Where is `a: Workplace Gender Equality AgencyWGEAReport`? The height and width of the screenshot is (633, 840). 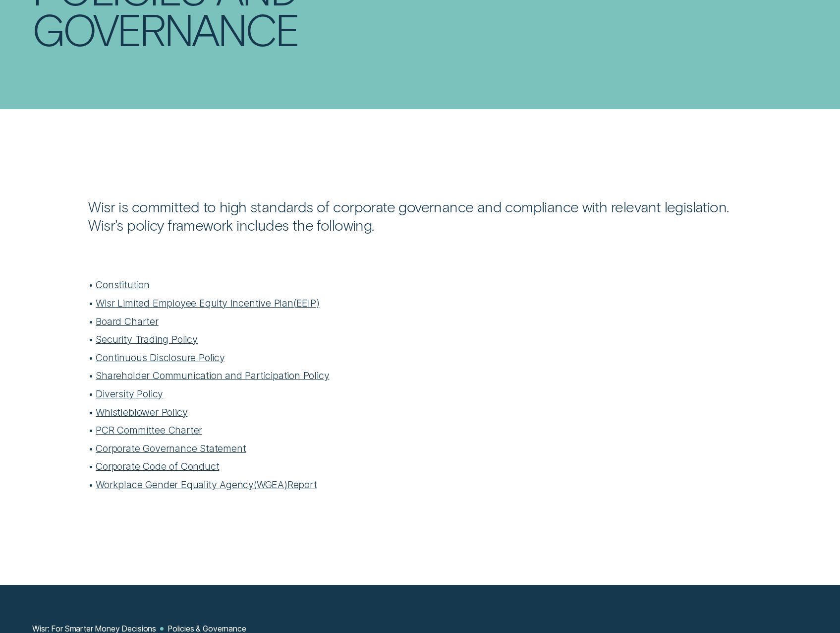 a: Workplace Gender Equality AgencyWGEAReport is located at coordinates (207, 485).